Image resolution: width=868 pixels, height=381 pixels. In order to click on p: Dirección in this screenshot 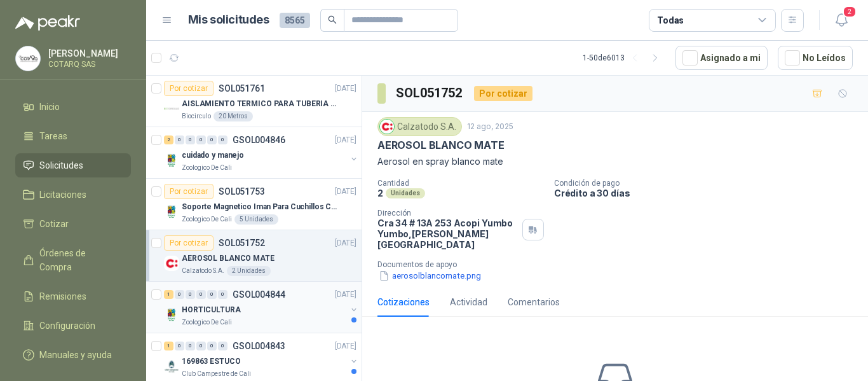, I will do `click(448, 213)`.